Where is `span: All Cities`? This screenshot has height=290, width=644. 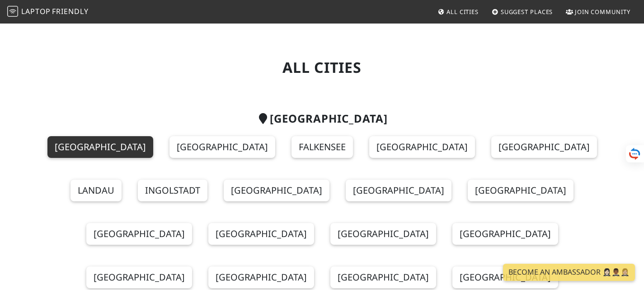
span: All Cities is located at coordinates (462, 12).